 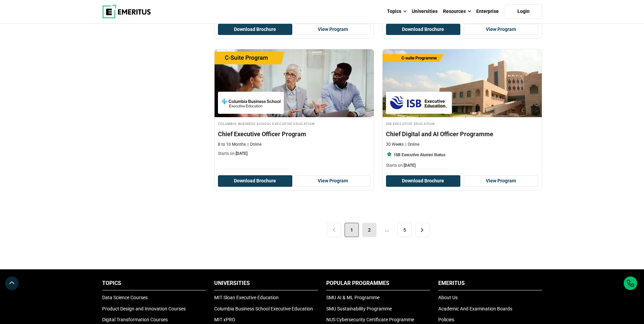 I want to click on a: Digital Marketing Course by ISB Executive Education - September 27, 2025 ISB Executive Education ..., so click(x=462, y=110).